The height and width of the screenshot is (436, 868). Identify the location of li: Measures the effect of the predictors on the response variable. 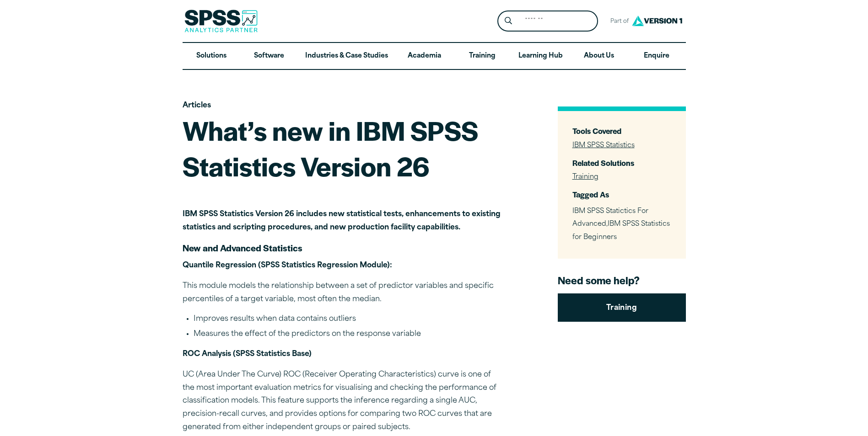
(348, 334).